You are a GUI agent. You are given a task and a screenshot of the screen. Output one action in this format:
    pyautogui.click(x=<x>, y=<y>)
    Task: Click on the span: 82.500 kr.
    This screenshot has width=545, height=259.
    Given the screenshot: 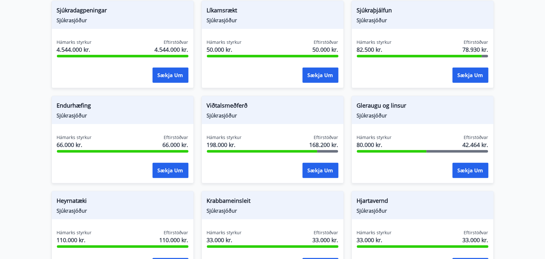 What is the action you would take?
    pyautogui.click(x=374, y=50)
    